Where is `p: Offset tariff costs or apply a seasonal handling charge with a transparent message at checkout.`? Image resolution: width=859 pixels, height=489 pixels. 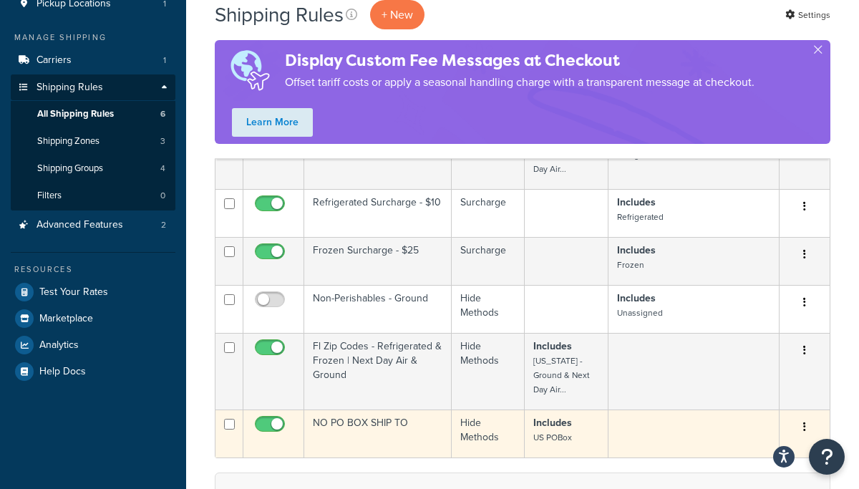
p: Offset tariff costs or apply a seasonal handling charge with a transparent message at checkout. is located at coordinates (520, 82).